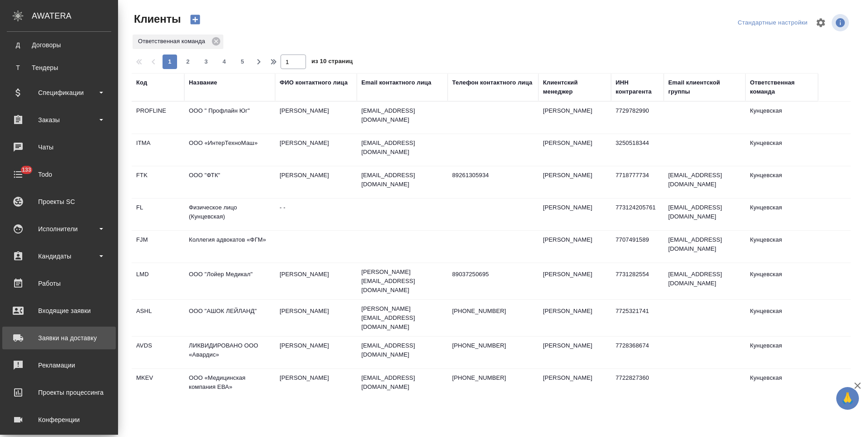 The width and height of the screenshot is (868, 437). Describe the element at coordinates (206, 62) in the screenshot. I see `button: 3` at that location.